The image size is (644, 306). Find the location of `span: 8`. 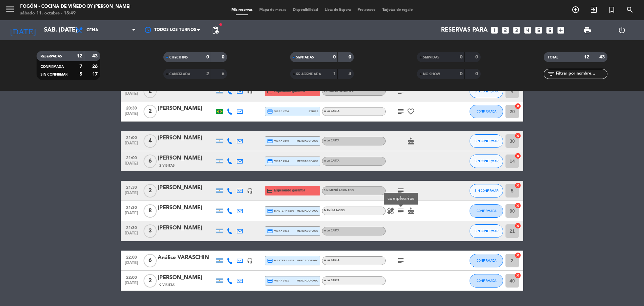

span: 8 is located at coordinates (150, 211).